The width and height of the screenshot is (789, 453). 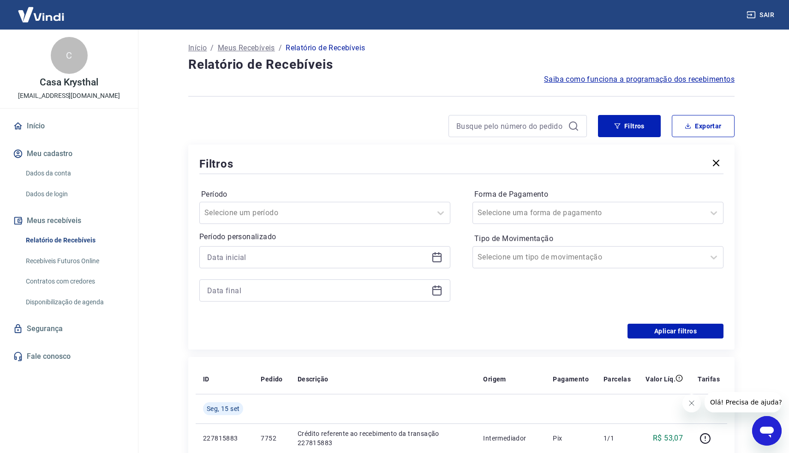 I want to click on span: Olá! Precisa de ajuda?, so click(x=42, y=10).